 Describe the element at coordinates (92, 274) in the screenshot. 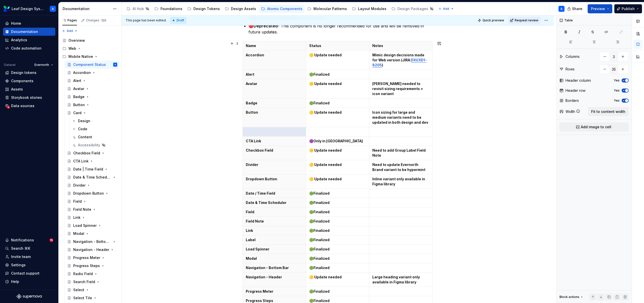

I see `a: Radio Field` at that location.